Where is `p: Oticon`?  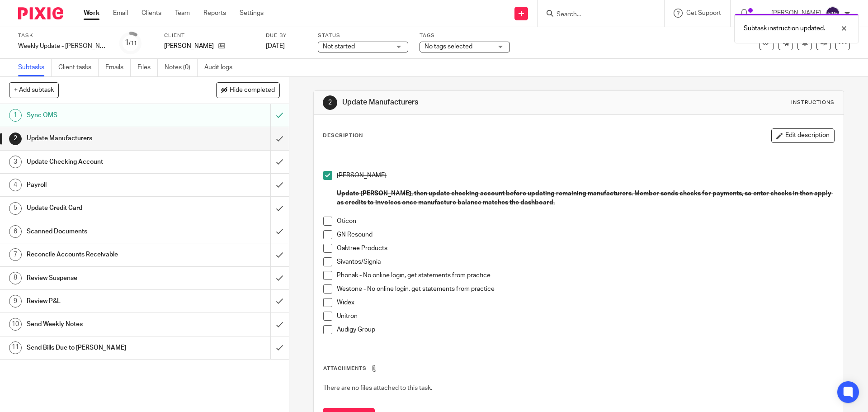
p: Oticon is located at coordinates (585, 221).